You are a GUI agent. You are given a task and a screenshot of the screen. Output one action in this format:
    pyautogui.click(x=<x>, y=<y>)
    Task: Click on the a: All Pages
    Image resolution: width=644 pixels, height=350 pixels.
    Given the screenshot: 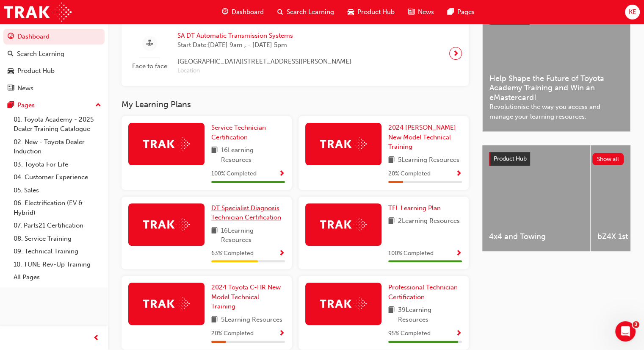 What is the action you would take?
    pyautogui.click(x=57, y=277)
    